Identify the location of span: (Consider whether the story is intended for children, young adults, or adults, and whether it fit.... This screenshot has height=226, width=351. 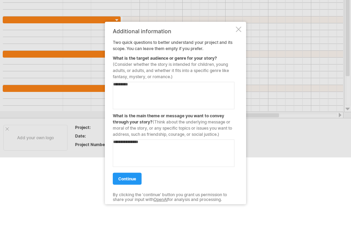
(171, 70).